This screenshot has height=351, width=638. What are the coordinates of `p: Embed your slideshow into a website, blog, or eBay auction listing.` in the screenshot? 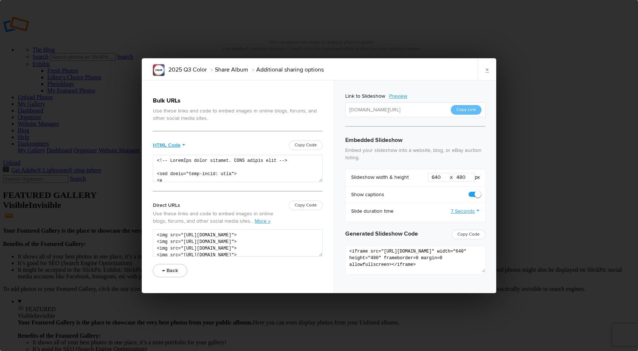 It's located at (415, 154).